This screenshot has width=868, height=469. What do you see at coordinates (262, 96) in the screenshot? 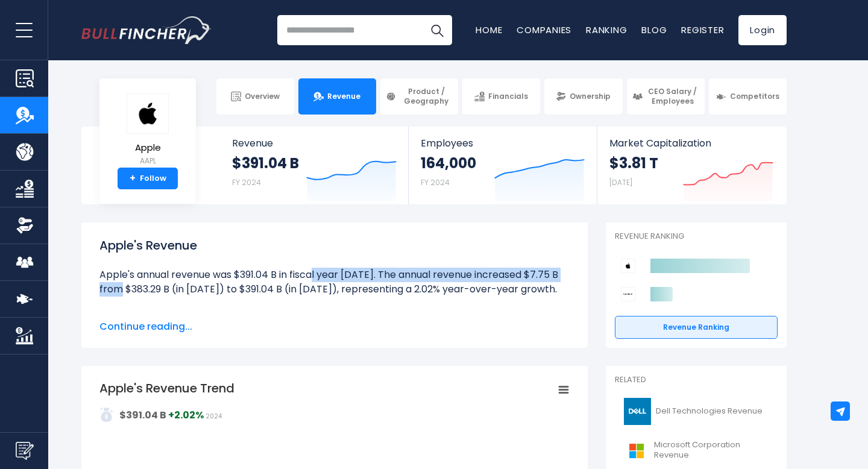
I see `span: Overview` at bounding box center [262, 96].